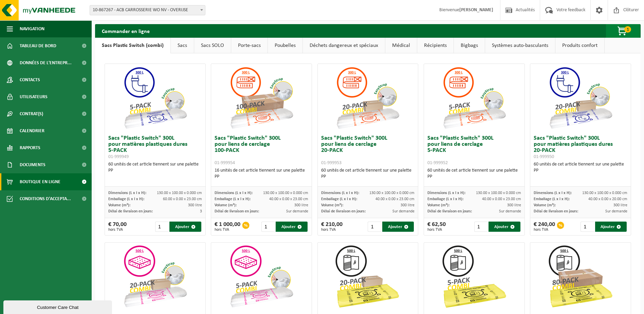 The height and width of the screenshot is (314, 644). Describe the element at coordinates (262, 151) in the screenshot. I see `h3: Sacs "Plastic Switch" 300L pour liens de cerclage 100-PACK` at that location.